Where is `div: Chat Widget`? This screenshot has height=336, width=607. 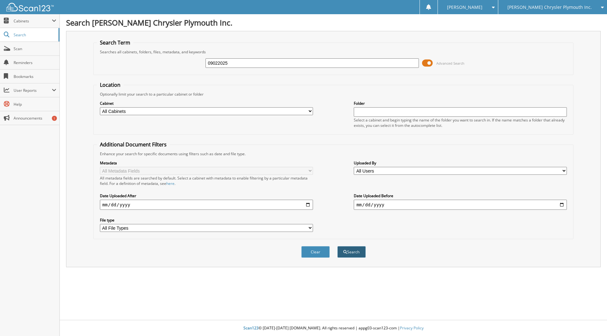 div: Chat Widget is located at coordinates (591, 321).